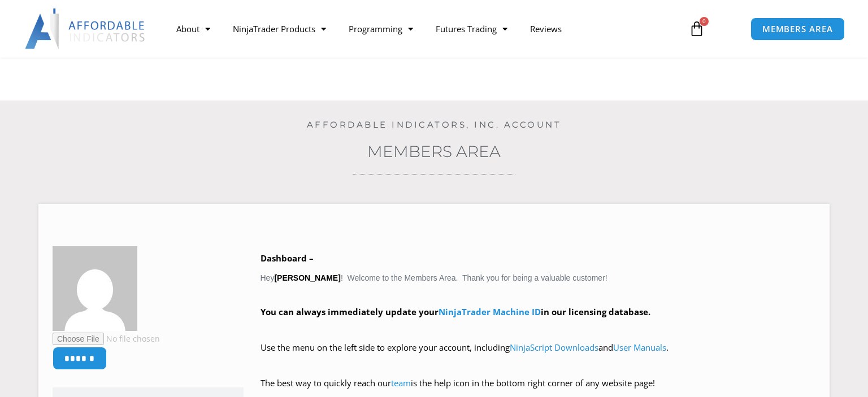 The image size is (868, 397). Describe the element at coordinates (798, 29) in the screenshot. I see `span: MEMBERS AREA` at that location.